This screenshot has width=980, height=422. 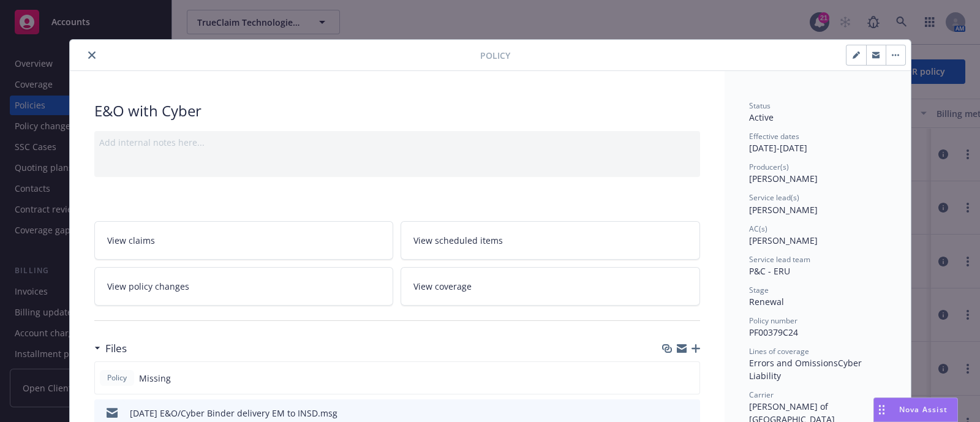 What do you see at coordinates (397, 111) in the screenshot?
I see `div: E&O with Cyber` at bounding box center [397, 111].